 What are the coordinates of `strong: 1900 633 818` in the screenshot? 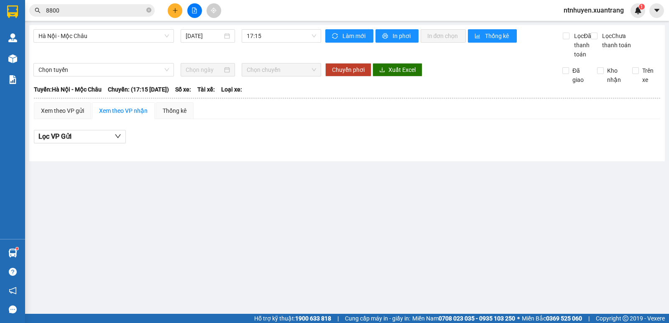 It's located at (313, 319).